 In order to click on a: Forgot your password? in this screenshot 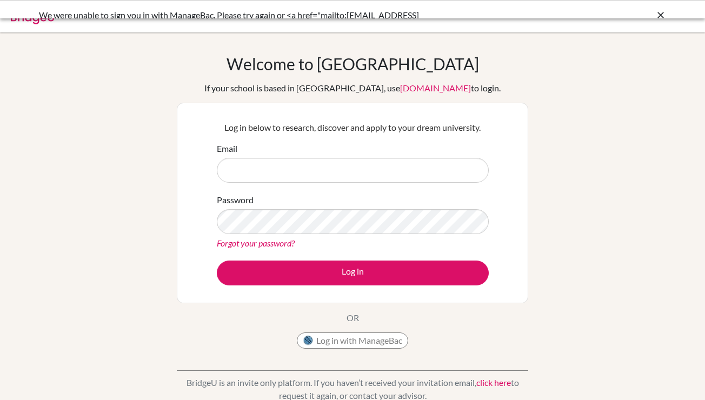, I will do `click(256, 243)`.